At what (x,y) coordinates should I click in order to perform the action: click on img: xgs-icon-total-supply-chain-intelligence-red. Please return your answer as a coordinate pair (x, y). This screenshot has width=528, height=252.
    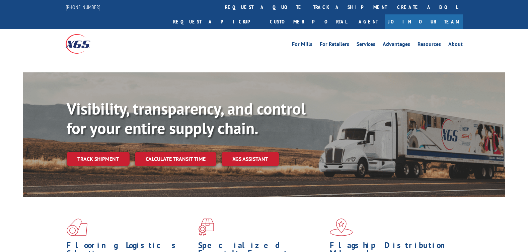
    Looking at the image, I should click on (77, 227).